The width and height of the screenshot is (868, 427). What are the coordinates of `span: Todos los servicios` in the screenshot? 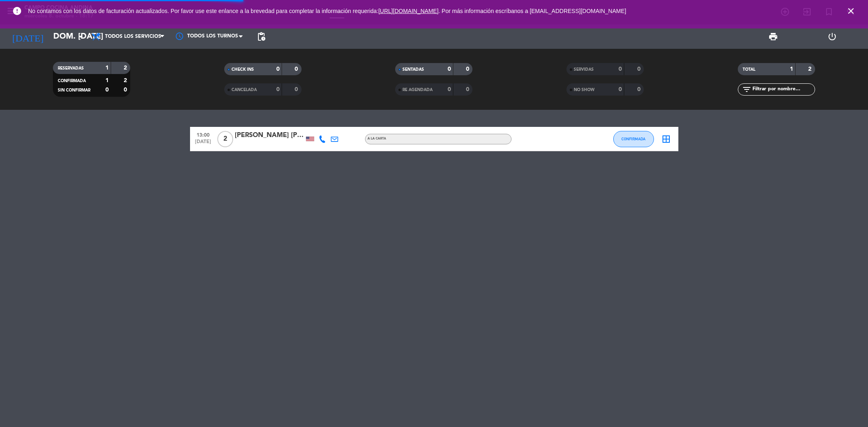 It's located at (133, 36).